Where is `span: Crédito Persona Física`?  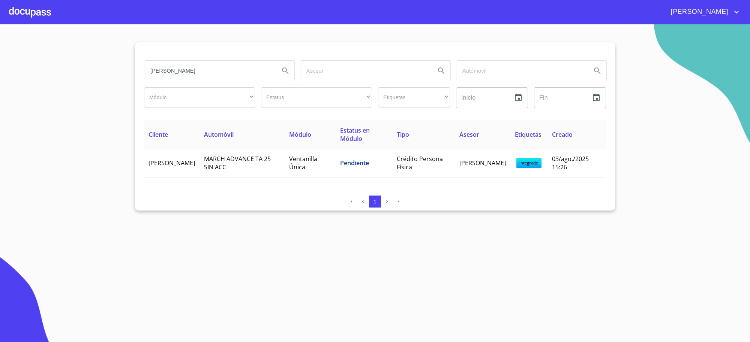 span: Crédito Persona Física is located at coordinates (420, 163).